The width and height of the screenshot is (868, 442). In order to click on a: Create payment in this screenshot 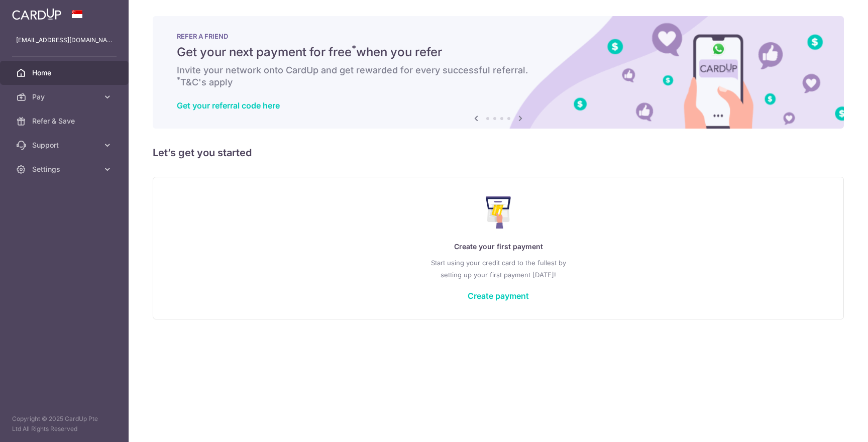, I will do `click(498, 296)`.